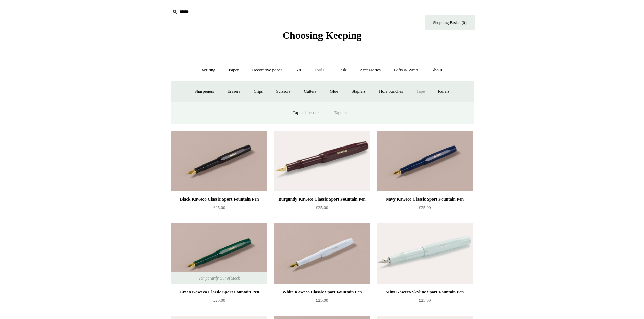 Image resolution: width=644 pixels, height=319 pixels. Describe the element at coordinates (267, 70) in the screenshot. I see `a: Decorative paper` at that location.